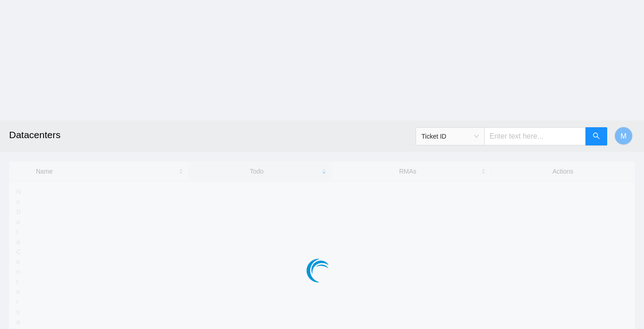  I want to click on span: search, so click(596, 137).